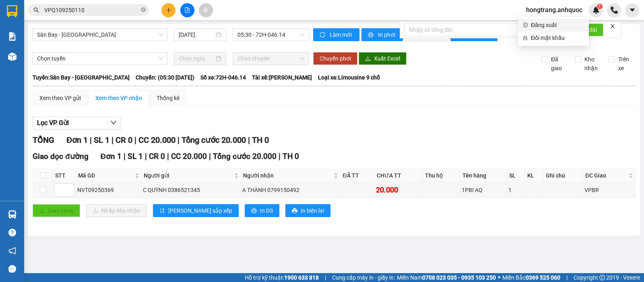 The height and width of the screenshot is (282, 644). I want to click on div: Thống kê, so click(168, 98).